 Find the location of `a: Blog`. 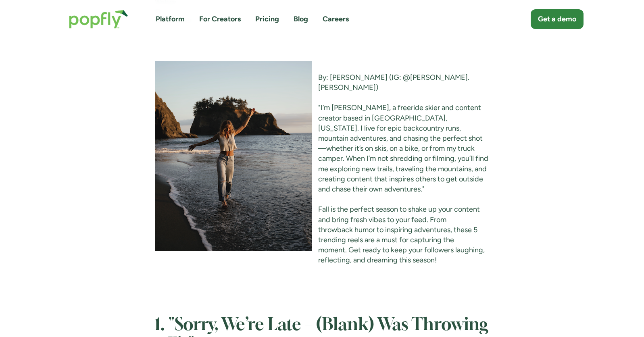

a: Blog is located at coordinates (301, 19).